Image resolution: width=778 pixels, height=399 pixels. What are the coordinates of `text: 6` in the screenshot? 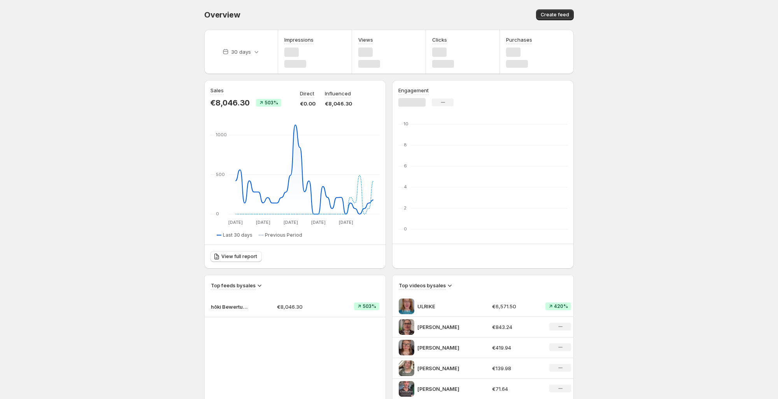 It's located at (405, 166).